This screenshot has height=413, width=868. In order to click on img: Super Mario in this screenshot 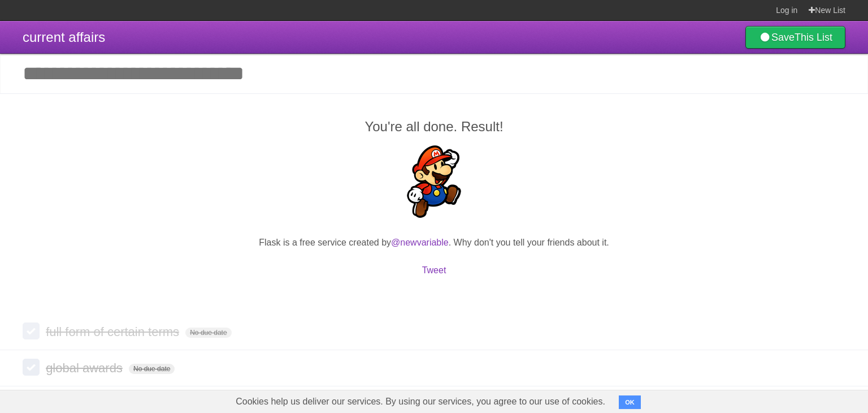, I will do `click(434, 182)`.